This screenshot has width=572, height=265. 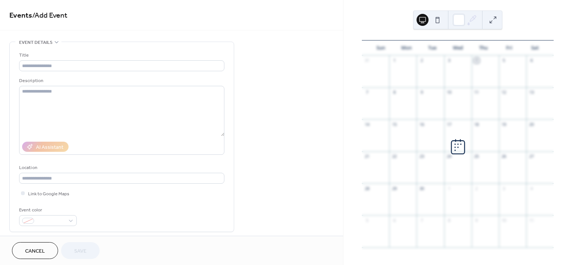 I want to click on span: / Add Event, so click(x=50, y=15).